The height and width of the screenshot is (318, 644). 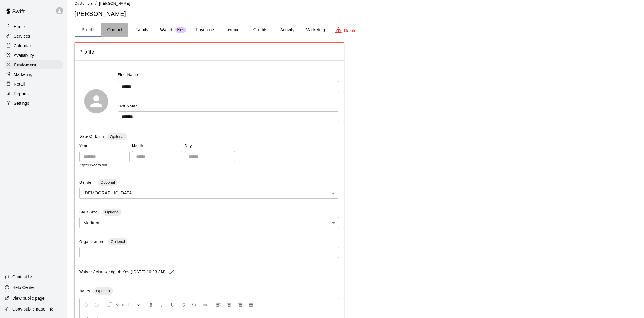 I want to click on p: Settings, so click(x=22, y=103).